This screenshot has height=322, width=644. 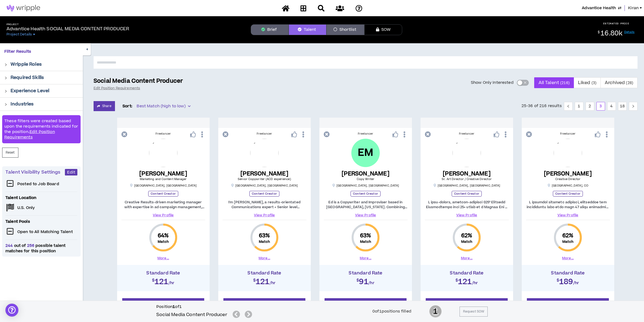 What do you see at coordinates (565, 83) in the screenshot?
I see `small: ( 216 )` at bounding box center [565, 83].